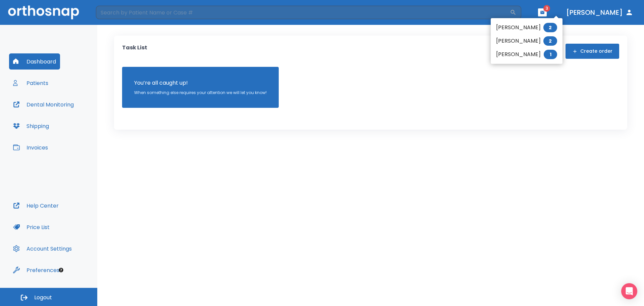 This screenshot has height=306, width=644. I want to click on div: Open Intercom Messenger, so click(630, 291).